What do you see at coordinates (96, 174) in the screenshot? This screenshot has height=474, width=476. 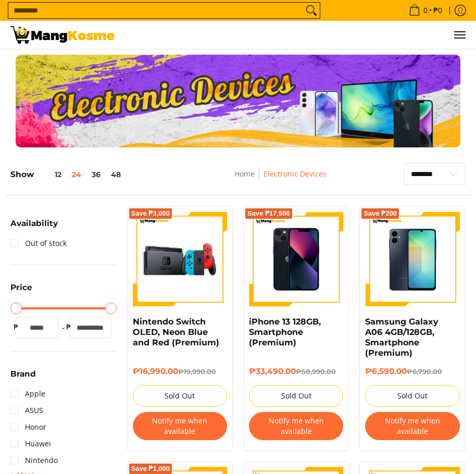 I see `button: 36` at bounding box center [96, 174].